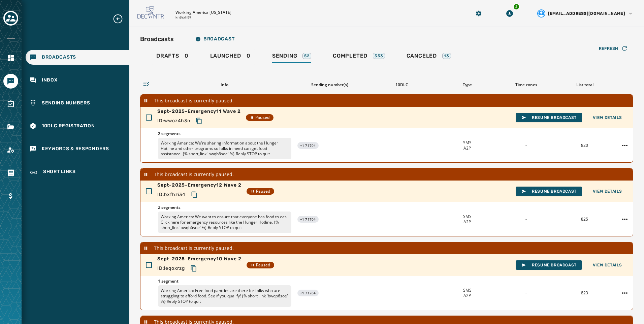  Describe the element at coordinates (307, 56) in the screenshot. I see `div: 52` at that location.